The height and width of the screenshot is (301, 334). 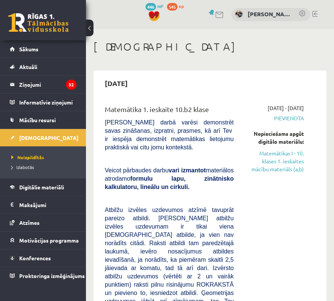 I want to click on span: Sākums, so click(x=29, y=49).